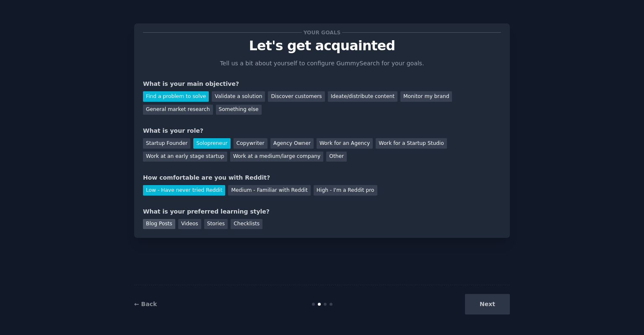  What do you see at coordinates (146, 304) in the screenshot?
I see `a: ← Back` at bounding box center [146, 304].